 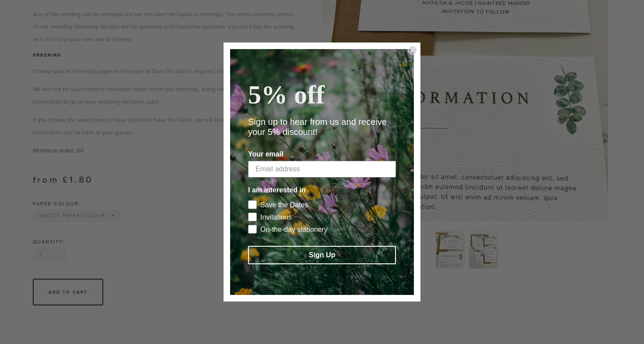 I want to click on button: Sign Up, so click(x=322, y=255).